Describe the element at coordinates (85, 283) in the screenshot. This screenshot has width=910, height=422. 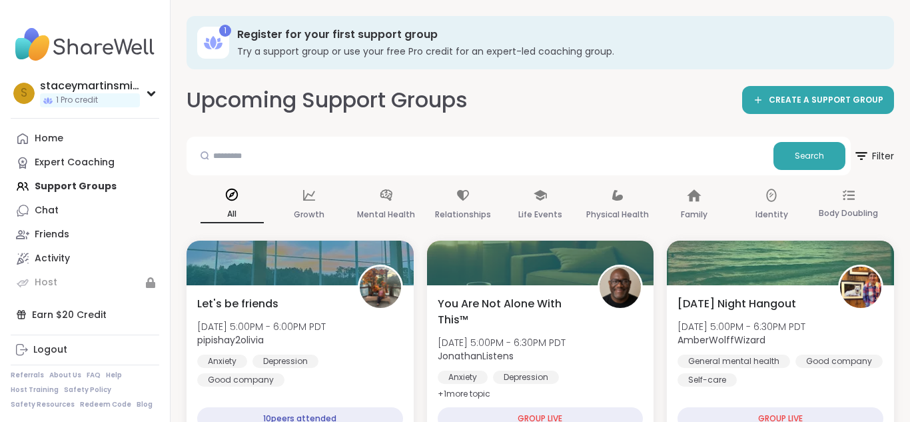
I see `a: Host` at that location.